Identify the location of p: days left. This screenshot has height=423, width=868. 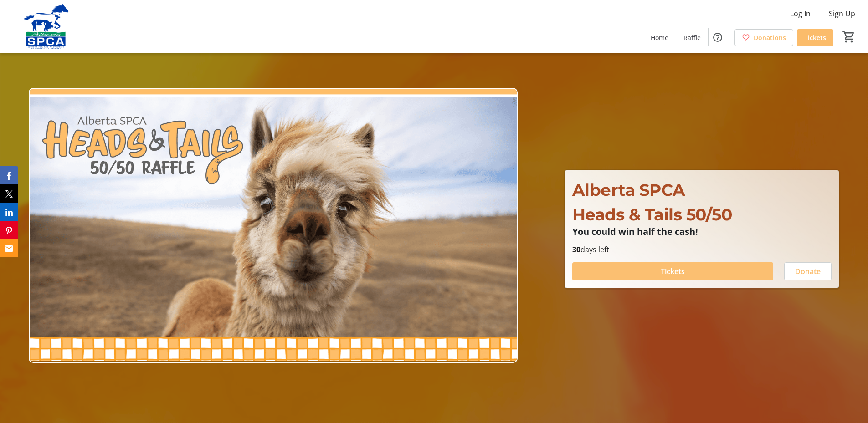
(702, 250).